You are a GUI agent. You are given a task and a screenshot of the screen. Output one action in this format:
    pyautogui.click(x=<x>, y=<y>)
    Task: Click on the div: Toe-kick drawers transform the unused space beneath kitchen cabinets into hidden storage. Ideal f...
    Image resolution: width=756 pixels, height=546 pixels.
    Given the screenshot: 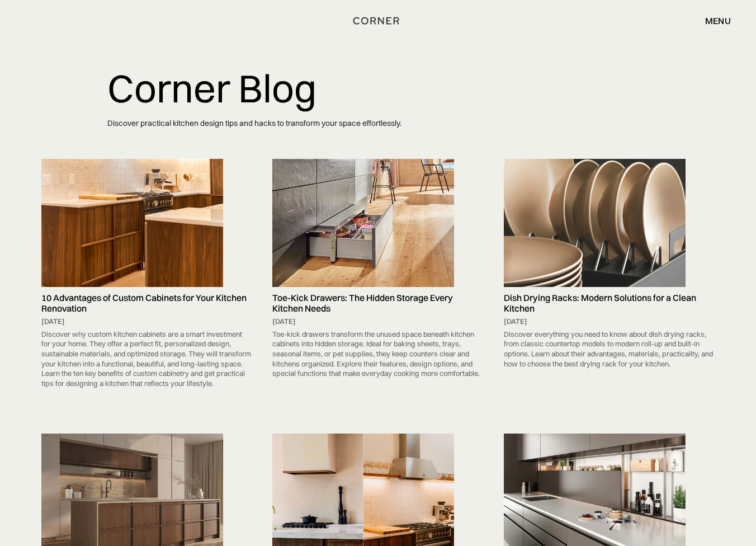 What is the action you would take?
    pyautogui.click(x=378, y=354)
    